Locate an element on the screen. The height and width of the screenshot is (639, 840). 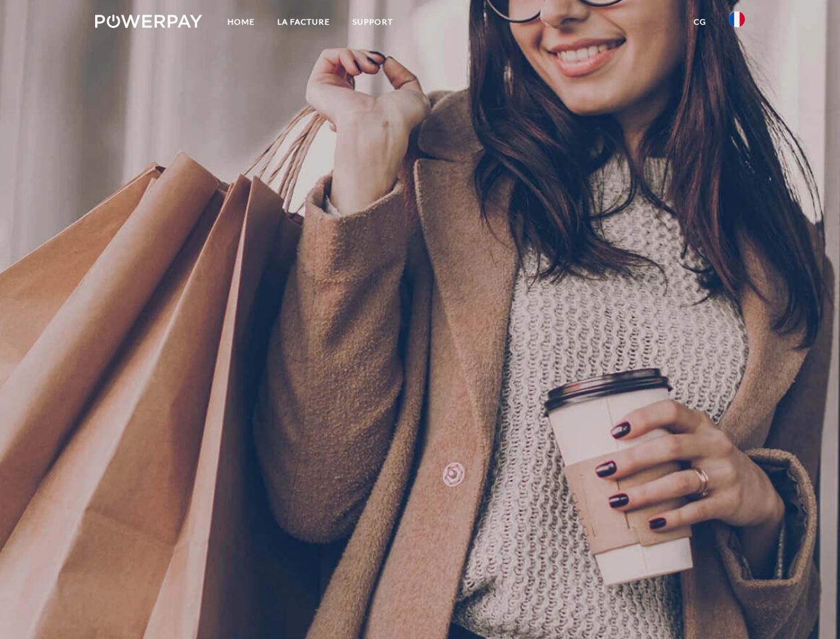
a: Support is located at coordinates (373, 22).